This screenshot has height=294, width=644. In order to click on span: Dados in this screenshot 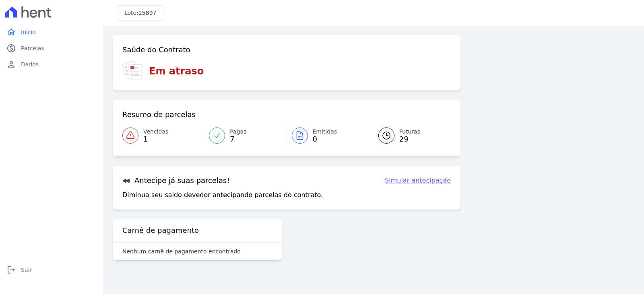, I will do `click(30, 64)`.